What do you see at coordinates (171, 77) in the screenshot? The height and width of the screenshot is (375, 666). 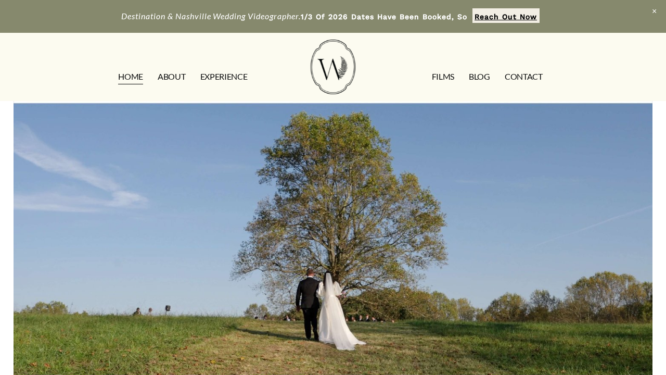 I see `a: ABOUT` at bounding box center [171, 77].